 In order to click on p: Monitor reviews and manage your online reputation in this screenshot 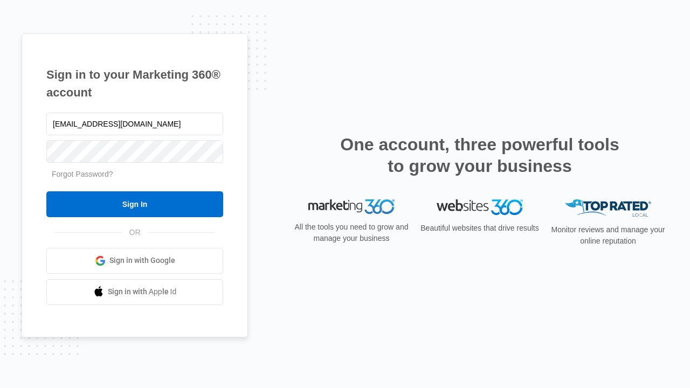, I will do `click(608, 236)`.